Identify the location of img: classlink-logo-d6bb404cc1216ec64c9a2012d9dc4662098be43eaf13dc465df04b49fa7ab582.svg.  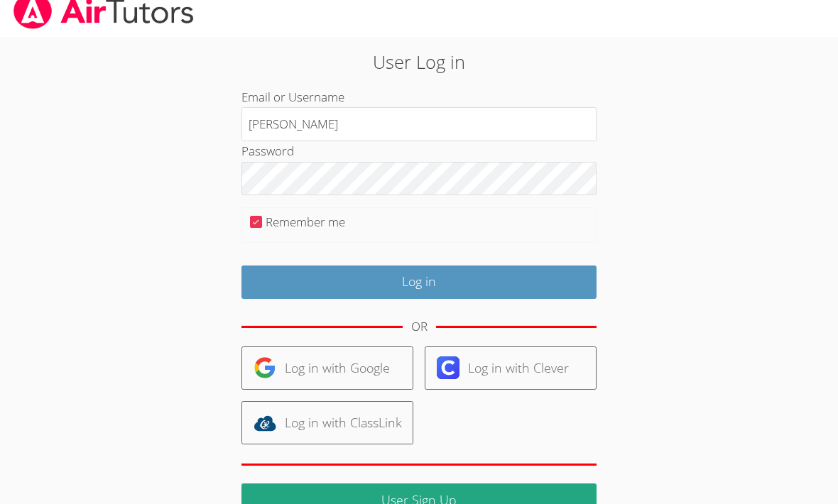
(265, 423).